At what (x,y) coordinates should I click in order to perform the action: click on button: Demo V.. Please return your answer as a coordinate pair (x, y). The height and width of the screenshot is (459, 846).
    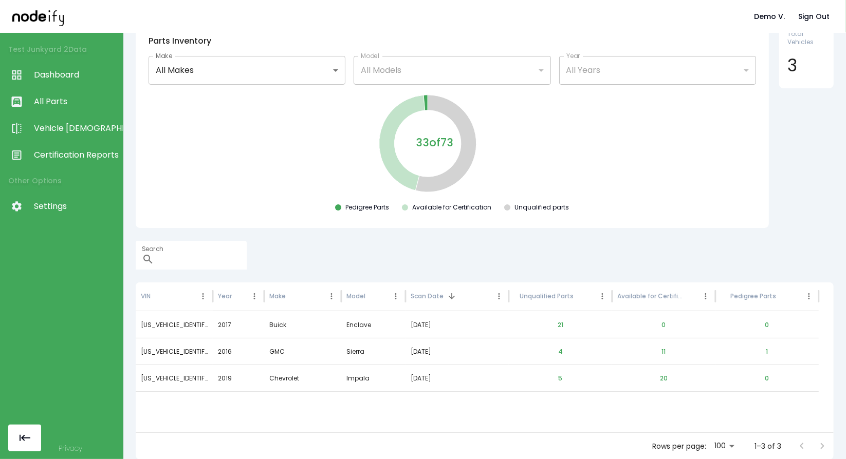
    Looking at the image, I should click on (769, 16).